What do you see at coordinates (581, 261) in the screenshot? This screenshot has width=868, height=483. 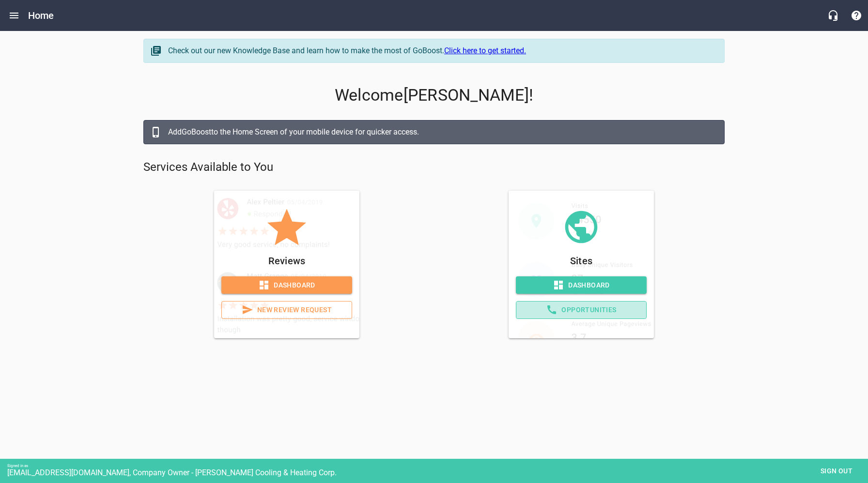 I see `p: Sites` at bounding box center [581, 261].